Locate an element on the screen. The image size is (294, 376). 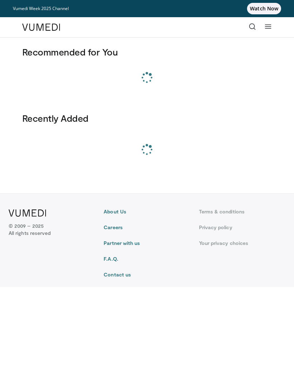
span: Watch Now is located at coordinates (264, 9).